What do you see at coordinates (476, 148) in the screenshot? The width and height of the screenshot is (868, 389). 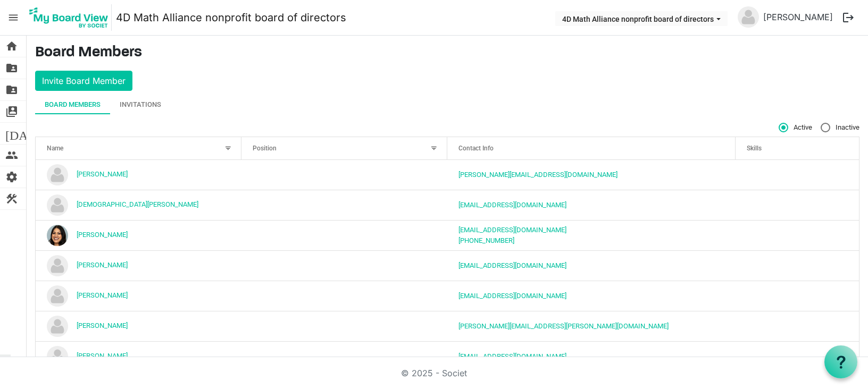 I see `span: Contact Info` at bounding box center [476, 148].